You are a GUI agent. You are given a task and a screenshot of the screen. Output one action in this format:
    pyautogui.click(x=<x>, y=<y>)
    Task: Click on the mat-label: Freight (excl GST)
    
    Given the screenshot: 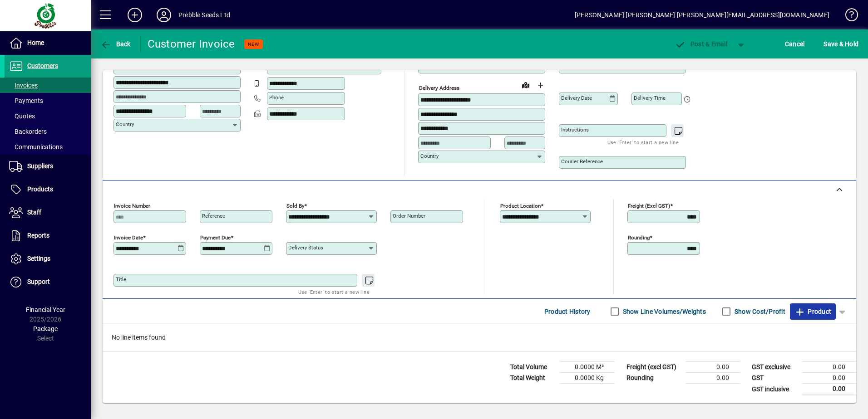 What is the action you would take?
    pyautogui.click(x=649, y=206)
    